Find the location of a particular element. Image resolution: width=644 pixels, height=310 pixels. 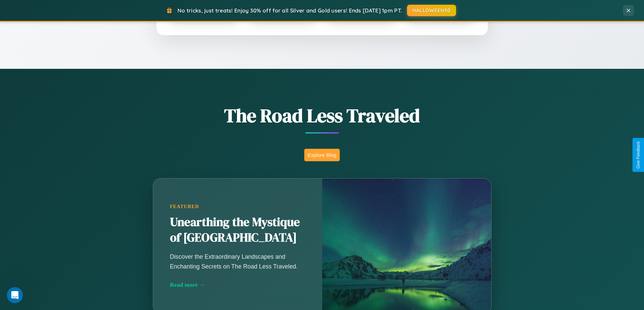

button: Explore Blog is located at coordinates (322, 155).